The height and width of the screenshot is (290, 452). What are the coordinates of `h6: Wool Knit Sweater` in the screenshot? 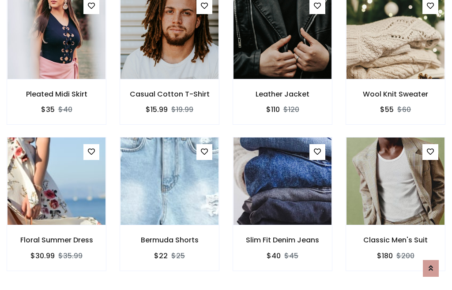 It's located at (395, 94).